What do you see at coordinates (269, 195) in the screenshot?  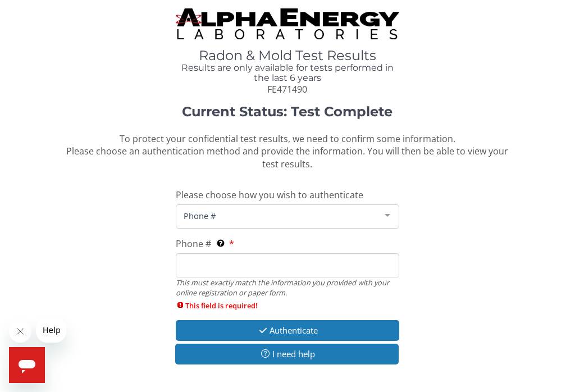 I see `span: Please choose how you wish to authenticate` at bounding box center [269, 195].